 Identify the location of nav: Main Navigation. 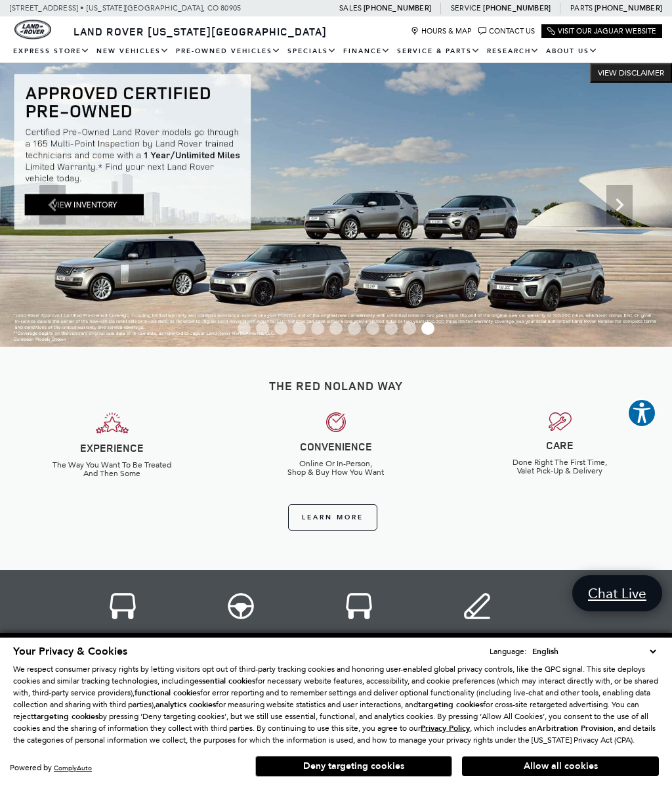
(336, 52).